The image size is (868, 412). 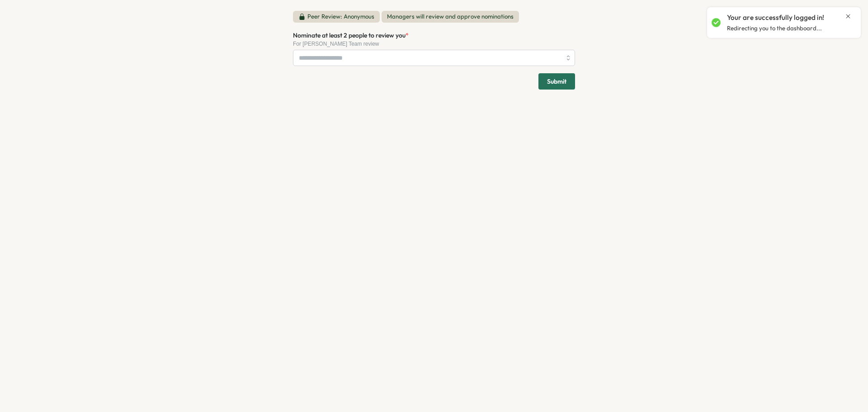 I want to click on span: Submit, so click(x=556, y=81).